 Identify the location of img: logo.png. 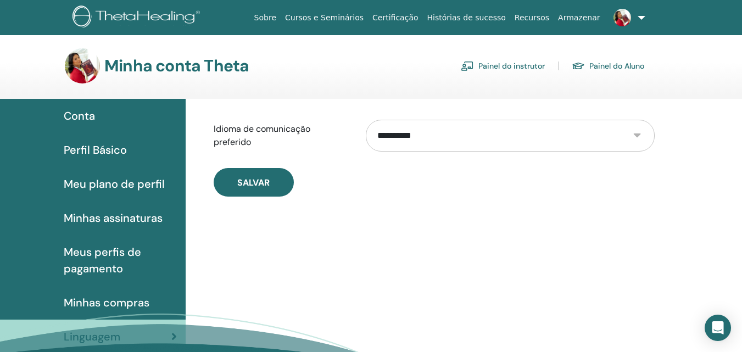
(138, 18).